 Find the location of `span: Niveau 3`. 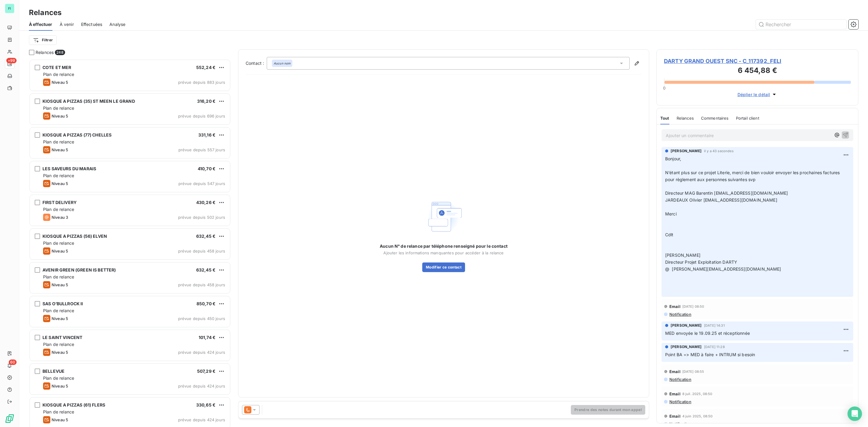

span: Niveau 3 is located at coordinates (60, 217).